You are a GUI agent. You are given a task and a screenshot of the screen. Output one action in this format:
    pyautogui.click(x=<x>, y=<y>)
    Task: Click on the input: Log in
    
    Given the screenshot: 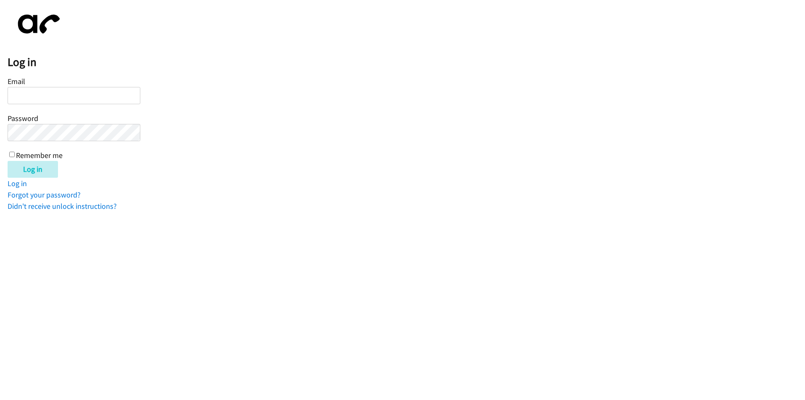 What is the action you would take?
    pyautogui.click(x=33, y=169)
    